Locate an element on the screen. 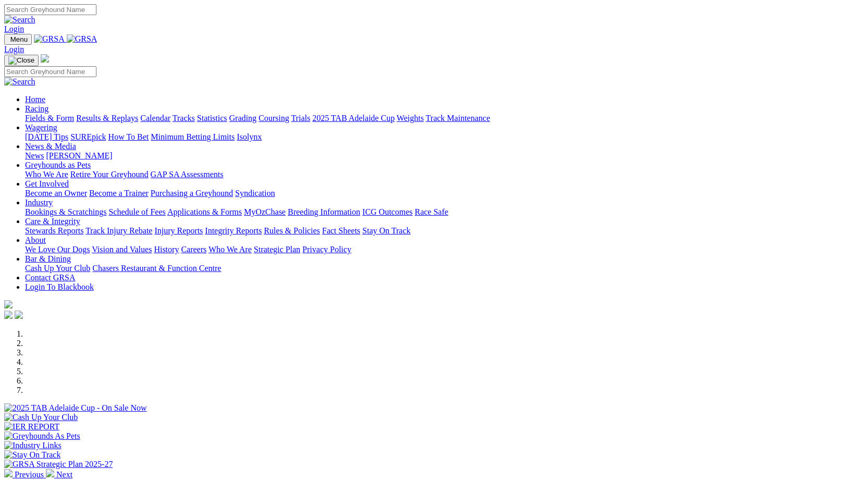 This screenshot has height=481, width=868. div: News & Media is located at coordinates (444, 156).